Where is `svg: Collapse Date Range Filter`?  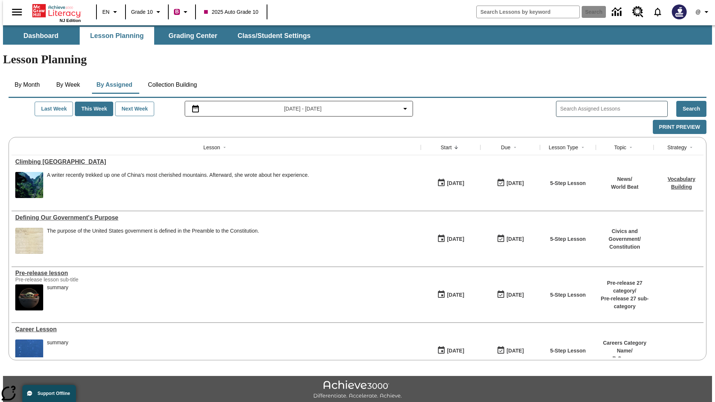 svg: Collapse Date Range Filter is located at coordinates (405, 109).